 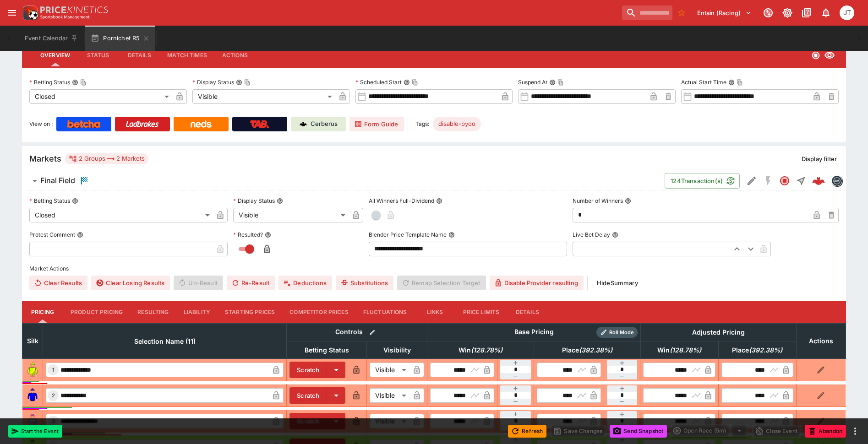 What do you see at coordinates (704, 82) in the screenshot?
I see `p: Actual Start Time` at bounding box center [704, 82].